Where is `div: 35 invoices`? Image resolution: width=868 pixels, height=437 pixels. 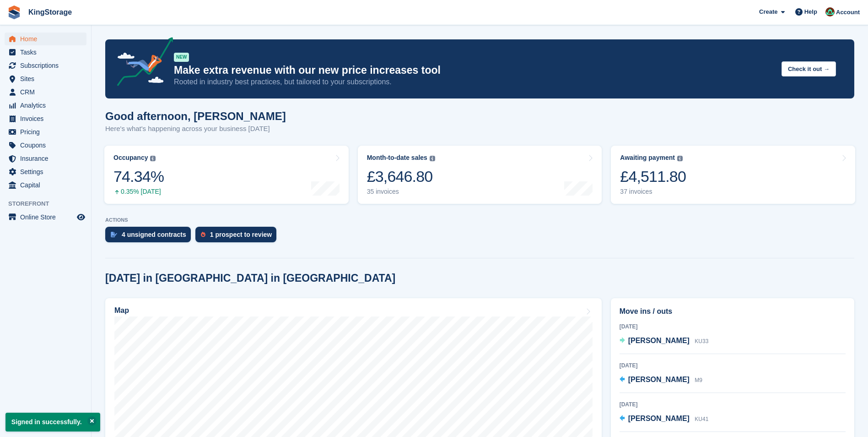
div: 35 invoices is located at coordinates (401, 191).